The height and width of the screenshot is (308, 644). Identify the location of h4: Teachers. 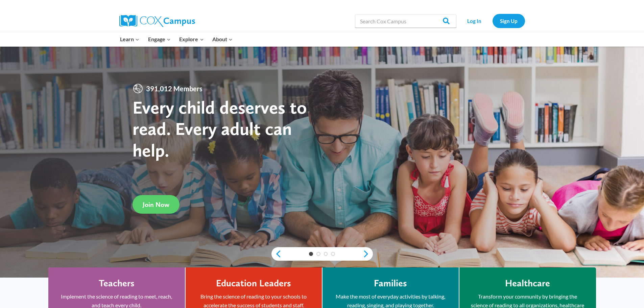
(117, 283).